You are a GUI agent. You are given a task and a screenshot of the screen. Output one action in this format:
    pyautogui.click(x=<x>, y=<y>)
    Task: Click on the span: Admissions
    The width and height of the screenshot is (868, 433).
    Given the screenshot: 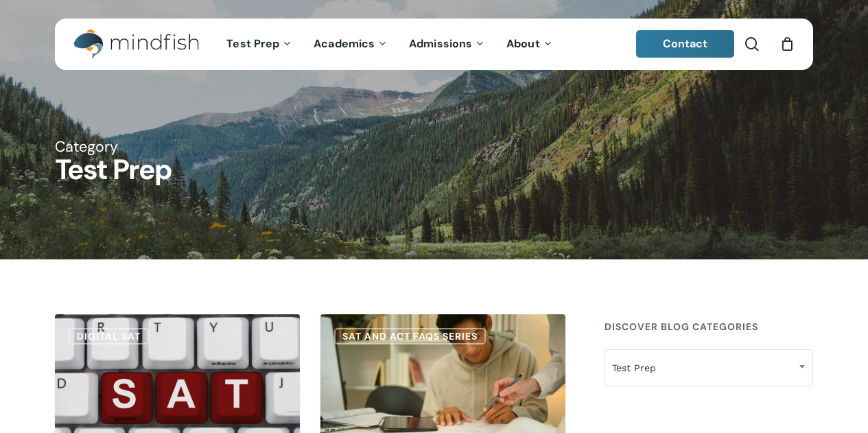 What is the action you would take?
    pyautogui.click(x=441, y=43)
    